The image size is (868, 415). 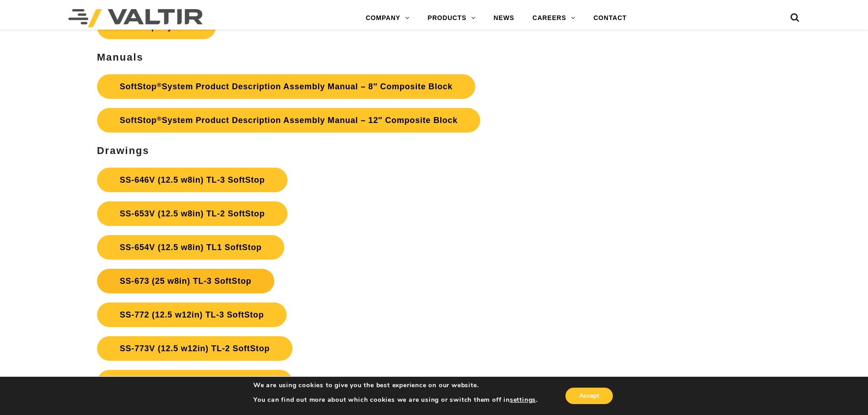 I want to click on strong: Drawings, so click(x=123, y=151).